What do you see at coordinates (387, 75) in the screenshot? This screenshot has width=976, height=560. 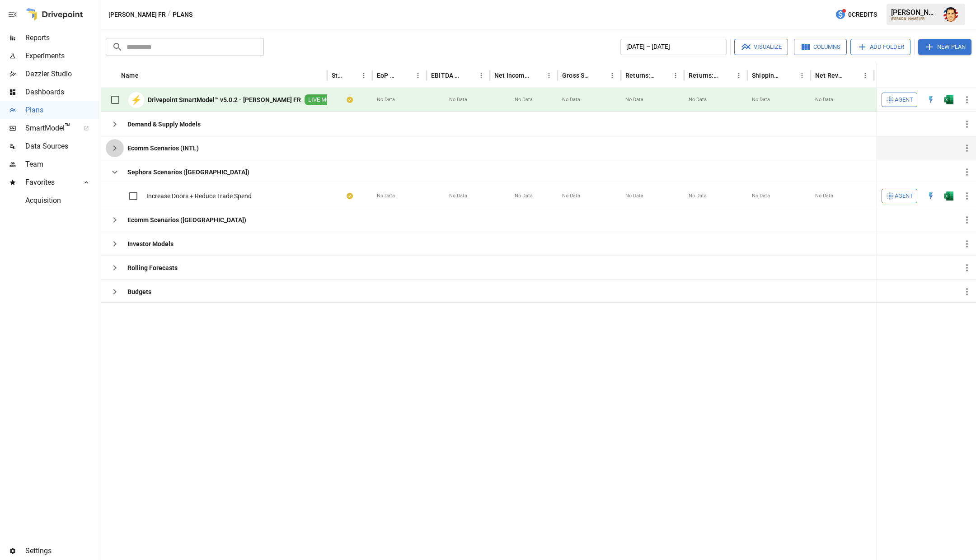 I see `div: EoP Cash` at bounding box center [387, 75].